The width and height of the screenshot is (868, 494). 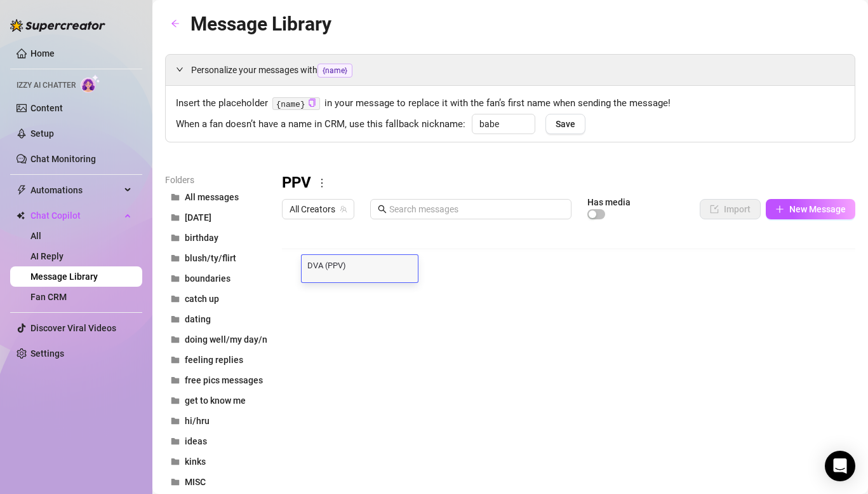 What do you see at coordinates (518, 70) in the screenshot?
I see `span: Personalize your messages with` at bounding box center [518, 70].